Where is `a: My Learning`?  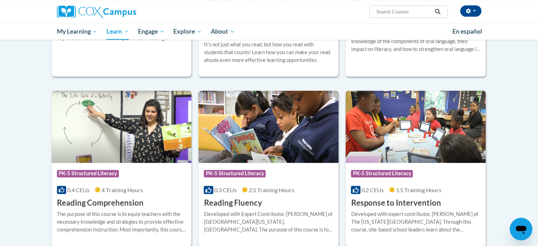
a: My Learning is located at coordinates (77, 32).